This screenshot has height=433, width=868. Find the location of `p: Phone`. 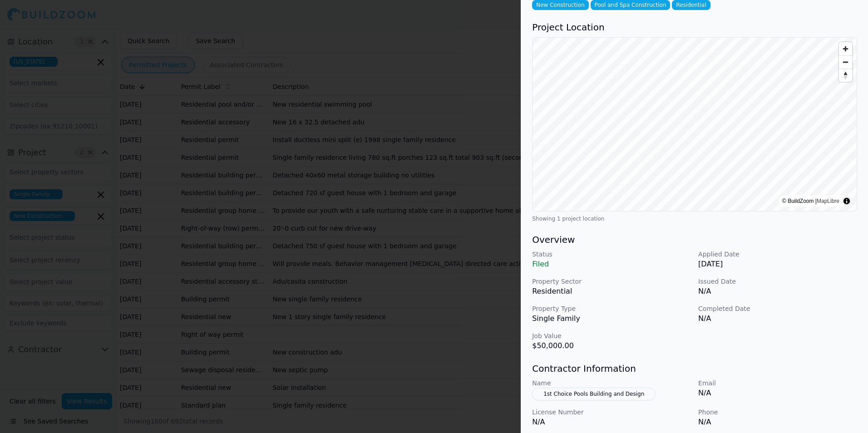

p: Phone is located at coordinates (778, 412).